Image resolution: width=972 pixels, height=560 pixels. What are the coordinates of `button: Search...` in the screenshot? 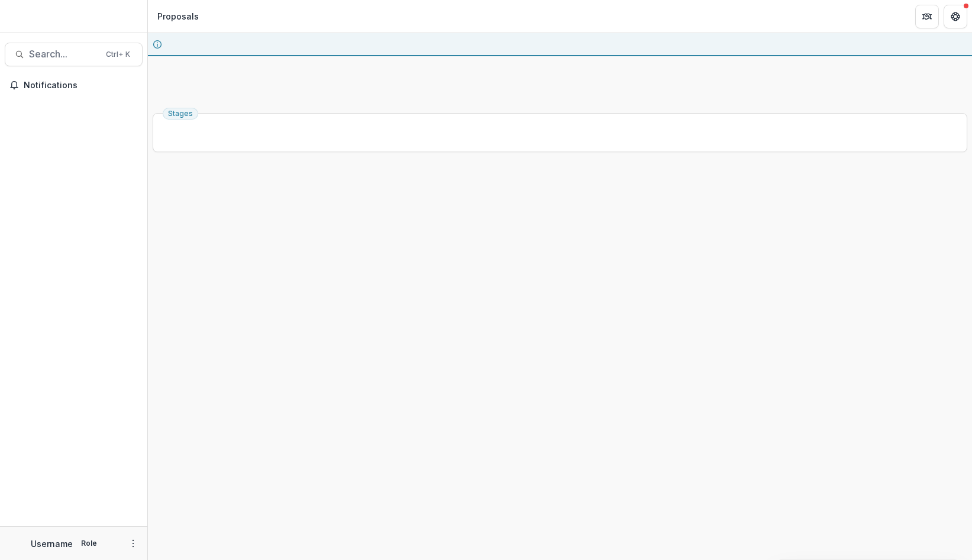 It's located at (74, 54).